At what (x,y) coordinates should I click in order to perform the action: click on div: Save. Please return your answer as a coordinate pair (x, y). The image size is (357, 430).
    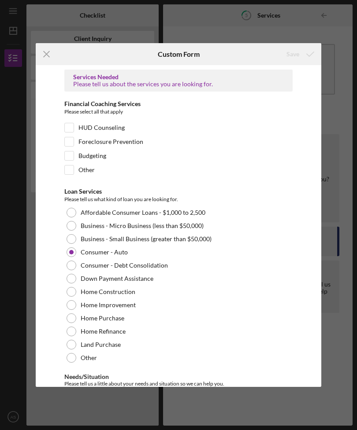
    Looking at the image, I should click on (292, 54).